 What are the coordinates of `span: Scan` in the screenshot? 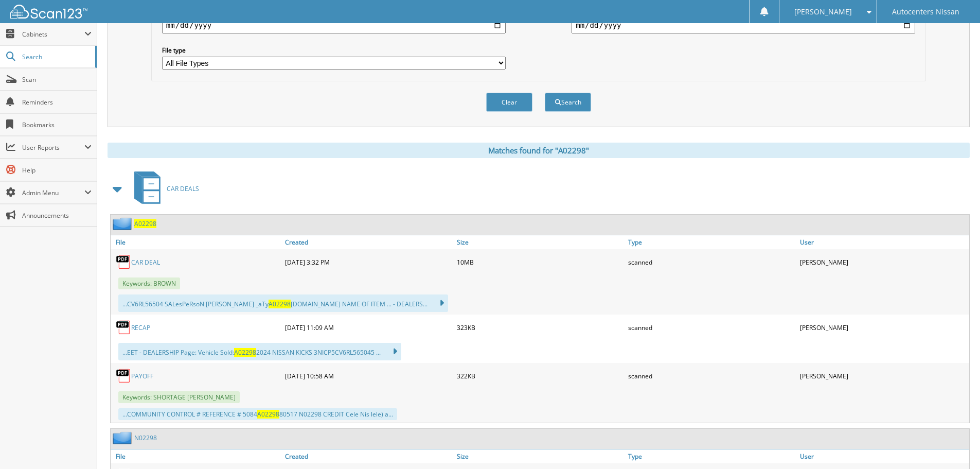 It's located at (56, 80).